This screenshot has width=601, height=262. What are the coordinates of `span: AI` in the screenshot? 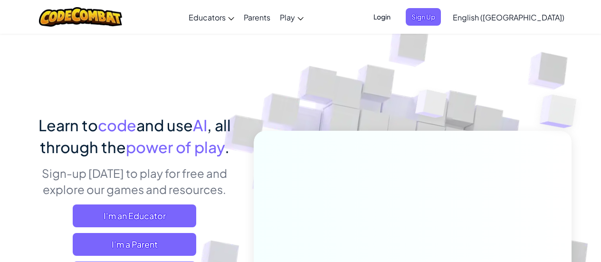 It's located at (200, 125).